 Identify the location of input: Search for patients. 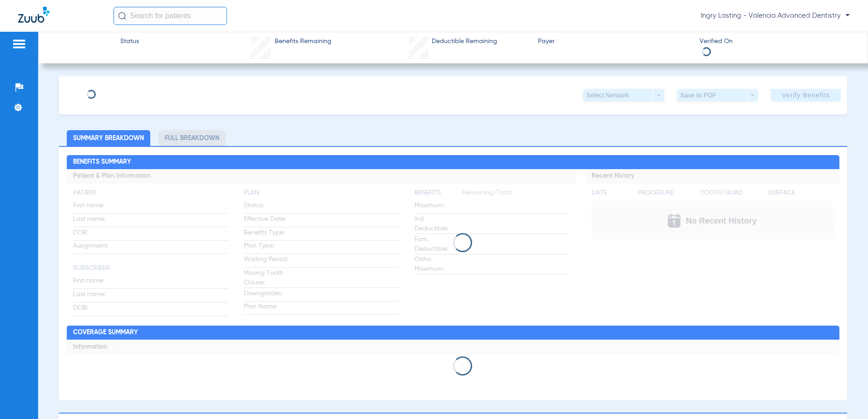
(170, 16).